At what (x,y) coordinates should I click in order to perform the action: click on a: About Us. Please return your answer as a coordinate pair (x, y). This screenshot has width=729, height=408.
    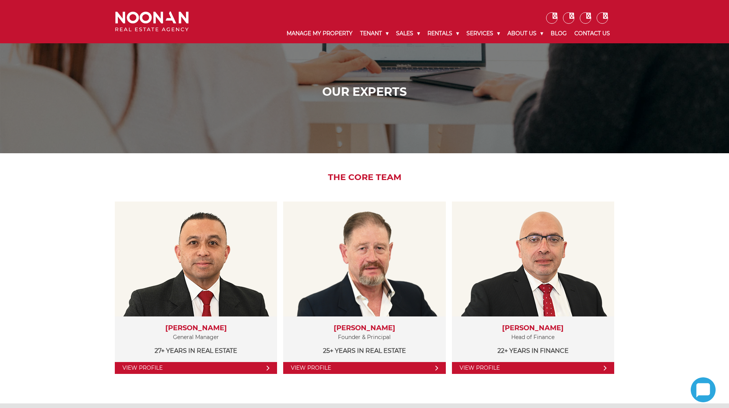
    Looking at the image, I should click on (525, 33).